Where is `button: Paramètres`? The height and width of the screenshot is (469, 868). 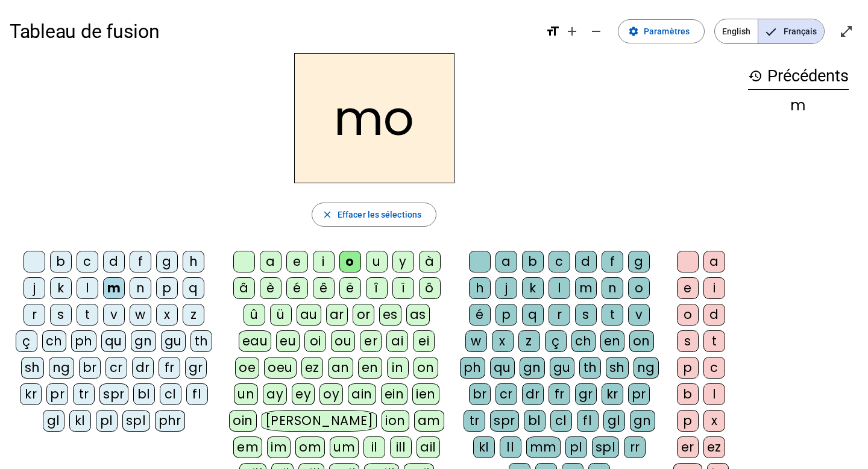 button: Paramètres is located at coordinates (661, 31).